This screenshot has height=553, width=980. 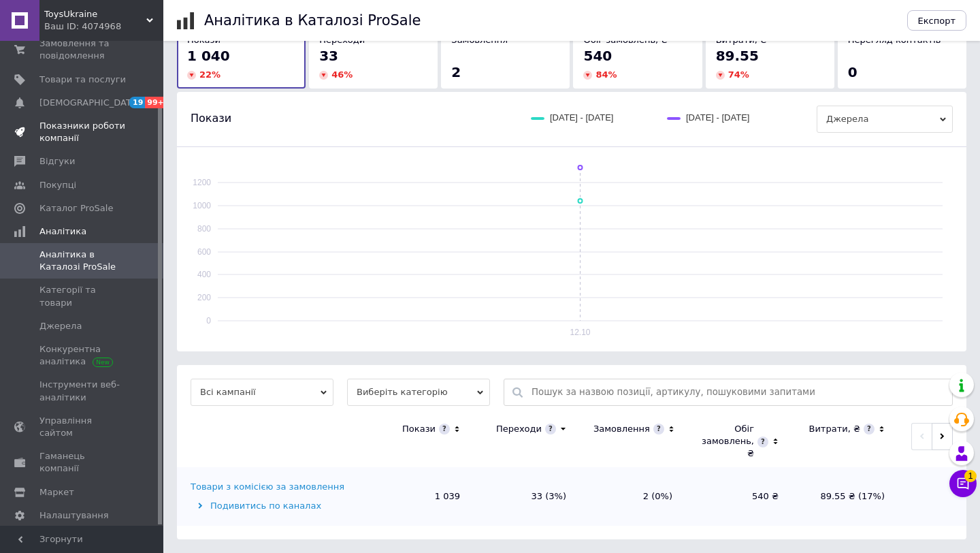 What do you see at coordinates (312, 20) in the screenshot?
I see `h1: Аналітика в Каталозі ProSale` at bounding box center [312, 20].